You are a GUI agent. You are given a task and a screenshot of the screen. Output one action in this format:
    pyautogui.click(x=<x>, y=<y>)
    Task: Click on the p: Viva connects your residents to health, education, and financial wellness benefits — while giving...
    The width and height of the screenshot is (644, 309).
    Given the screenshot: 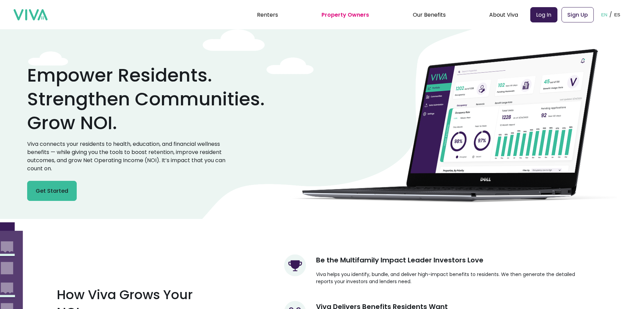 What is the action you would take?
    pyautogui.click(x=127, y=156)
    